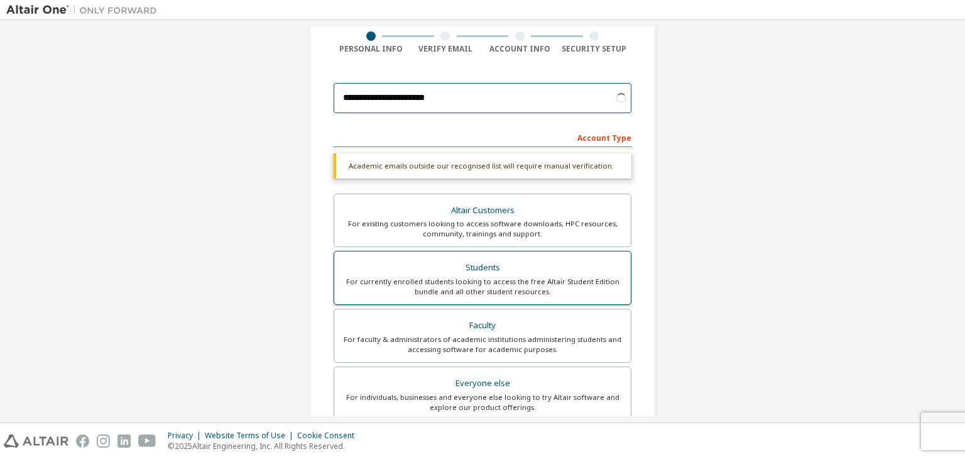 This screenshot has height=459, width=965. Describe the element at coordinates (251, 435) in the screenshot. I see `div: Website Terms of Use` at that location.